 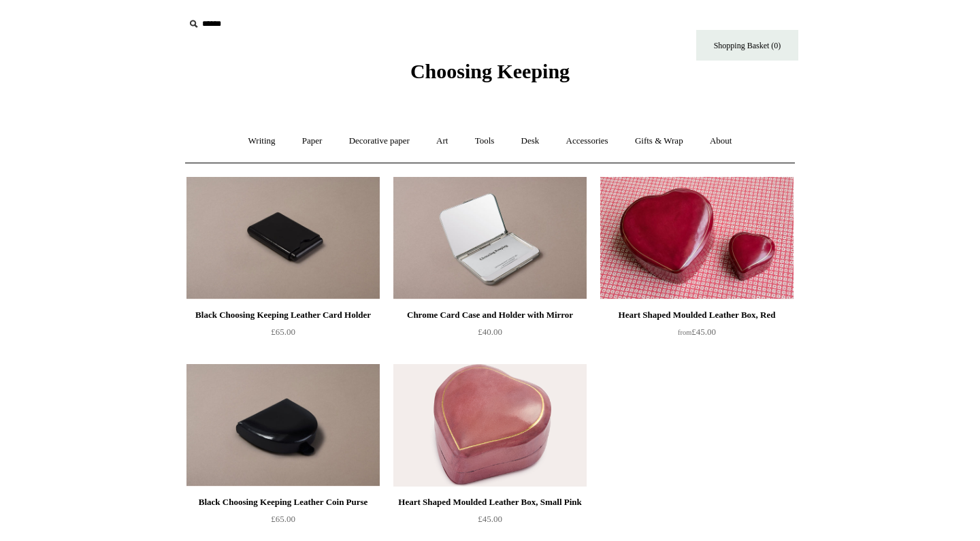 What do you see at coordinates (490, 425) in the screenshot?
I see `img: Heart Shaped Moulded Leather Box, Small Pink` at bounding box center [490, 425].